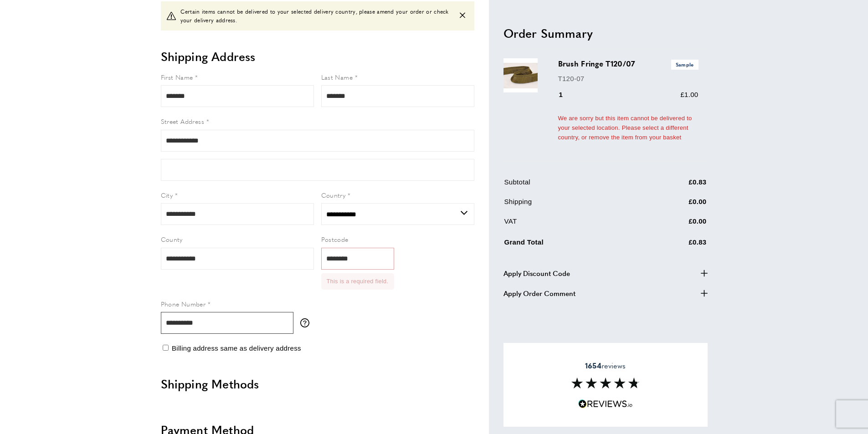 The width and height of the screenshot is (868, 434). I want to click on td: Grand Total, so click(574, 244).